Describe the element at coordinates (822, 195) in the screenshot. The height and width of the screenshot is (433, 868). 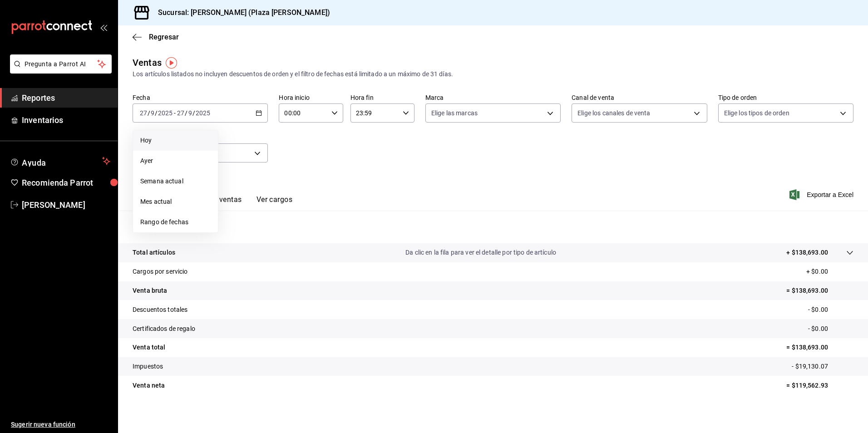
I see `span: Exportar a Excel` at that location.